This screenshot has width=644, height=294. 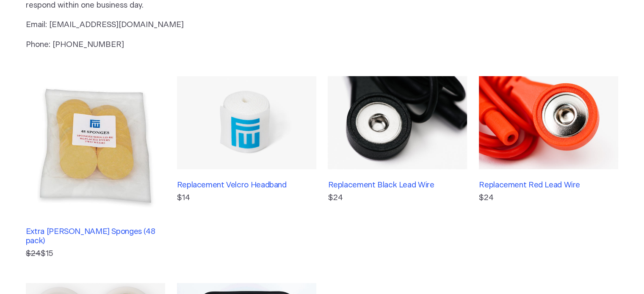 What do you see at coordinates (397, 123) in the screenshot?
I see `img: Replacement Black Lead Wire` at bounding box center [397, 123].